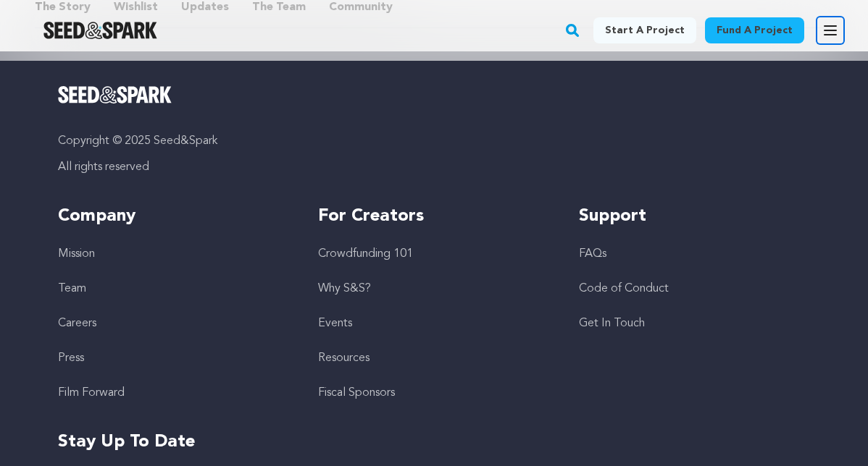 Image resolution: width=868 pixels, height=466 pixels. Describe the element at coordinates (356, 393) in the screenshot. I see `a: Fiscal Sponsors` at that location.